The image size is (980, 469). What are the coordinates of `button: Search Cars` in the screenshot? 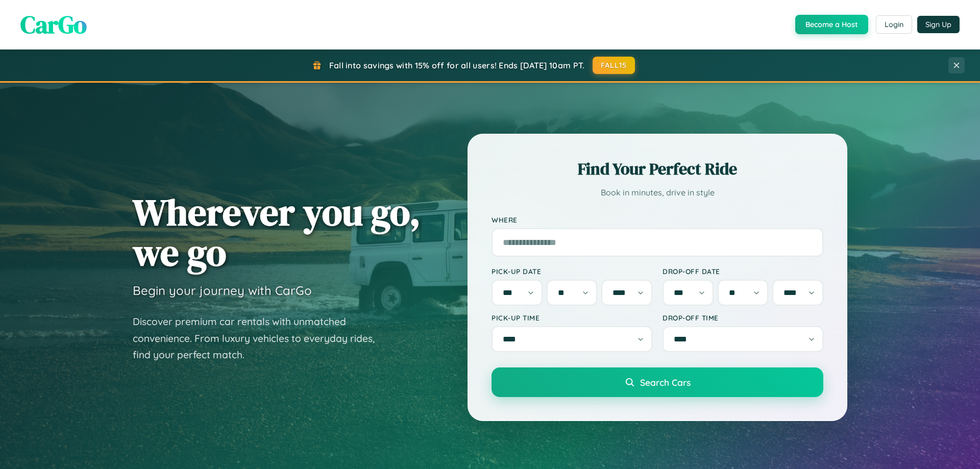 It's located at (657, 382).